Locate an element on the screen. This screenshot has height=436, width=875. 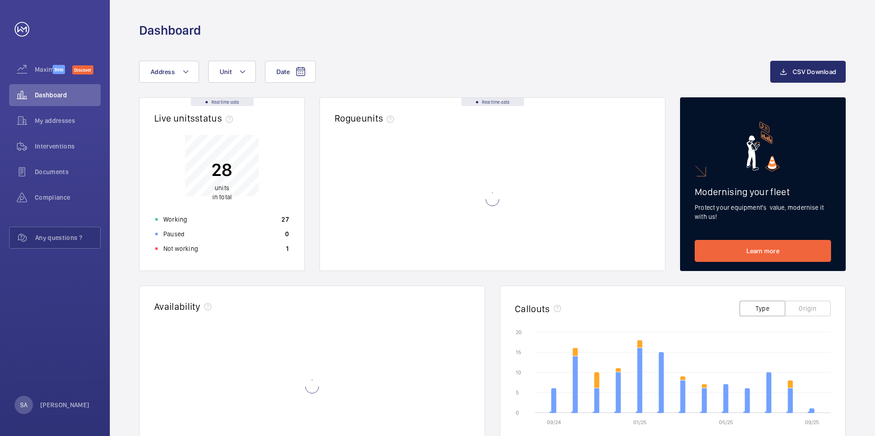
h2: Modernising your fleet is located at coordinates (763, 192).